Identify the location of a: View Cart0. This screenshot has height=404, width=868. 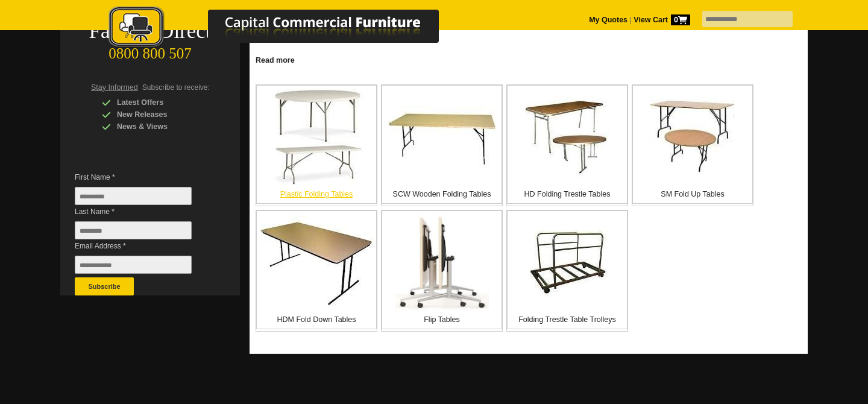
(661, 20).